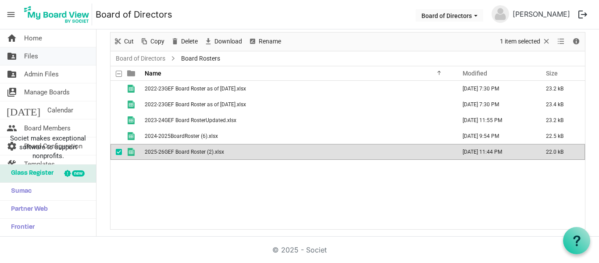  I want to click on td: 22.5 kB is template cell column header Size, so click(561, 136).